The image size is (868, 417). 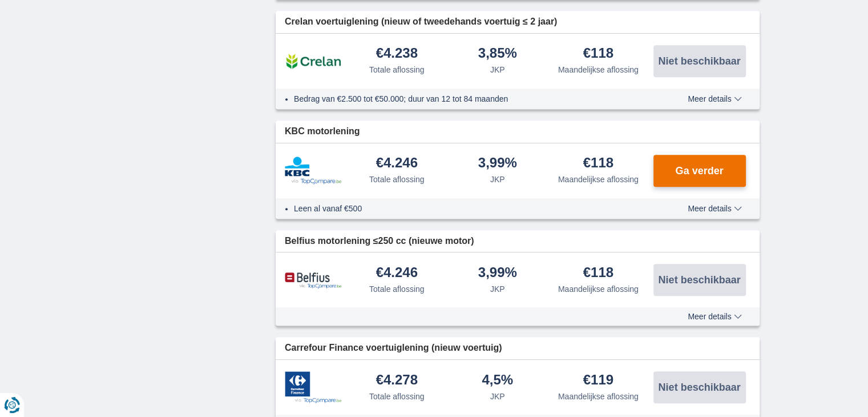 What do you see at coordinates (322, 131) in the screenshot?
I see `span: KBC motorlening` at bounding box center [322, 131].